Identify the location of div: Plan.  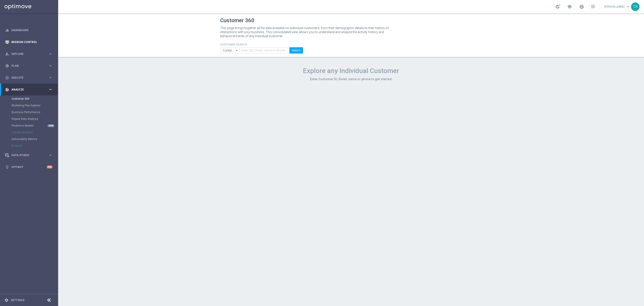
(27, 66).